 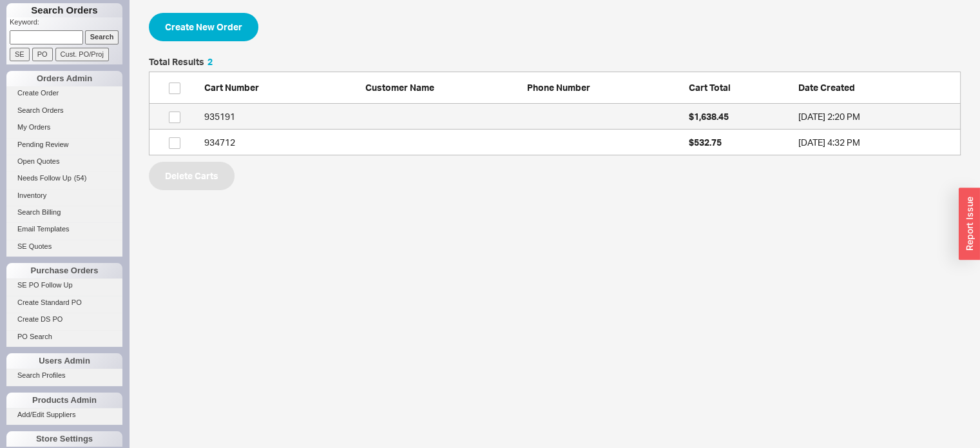 What do you see at coordinates (64, 400) in the screenshot?
I see `div: Products Admin` at bounding box center [64, 400].